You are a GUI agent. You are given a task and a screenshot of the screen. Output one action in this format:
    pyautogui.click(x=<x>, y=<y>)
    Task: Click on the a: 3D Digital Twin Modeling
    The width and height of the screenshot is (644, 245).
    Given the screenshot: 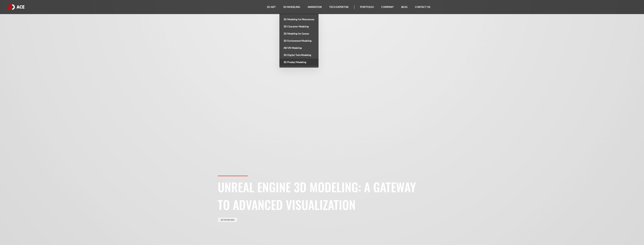 What is the action you would take?
    pyautogui.click(x=299, y=55)
    